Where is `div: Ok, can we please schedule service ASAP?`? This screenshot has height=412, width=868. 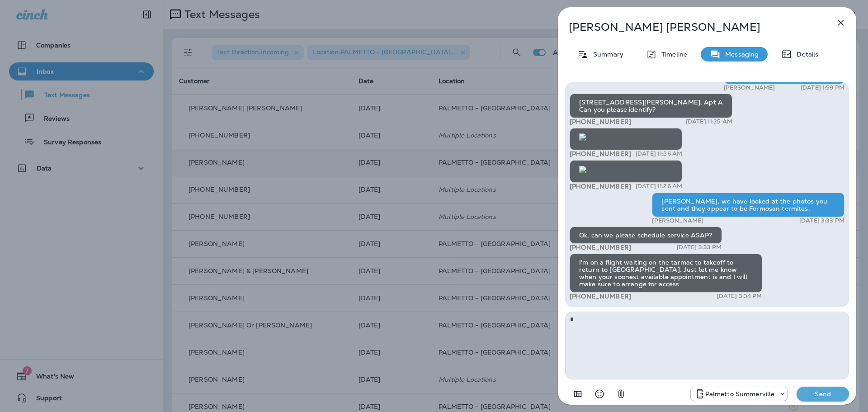 div: Ok, can we please schedule service ASAP? is located at coordinates (646, 235).